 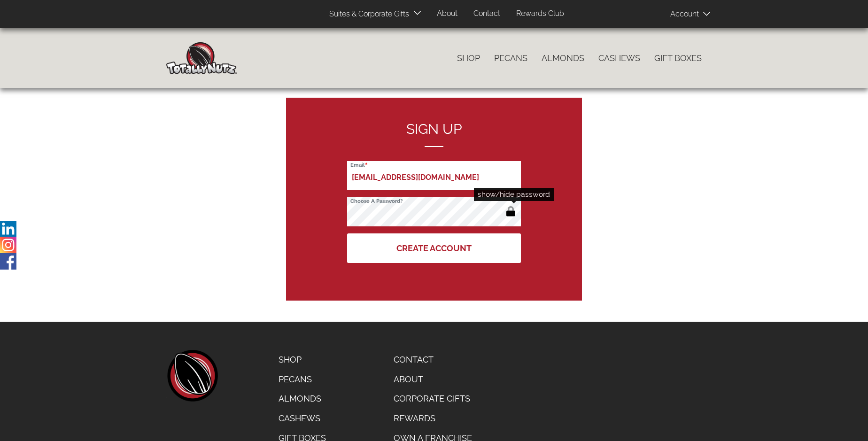 I want to click on a: Corporate Gifts, so click(x=433, y=399).